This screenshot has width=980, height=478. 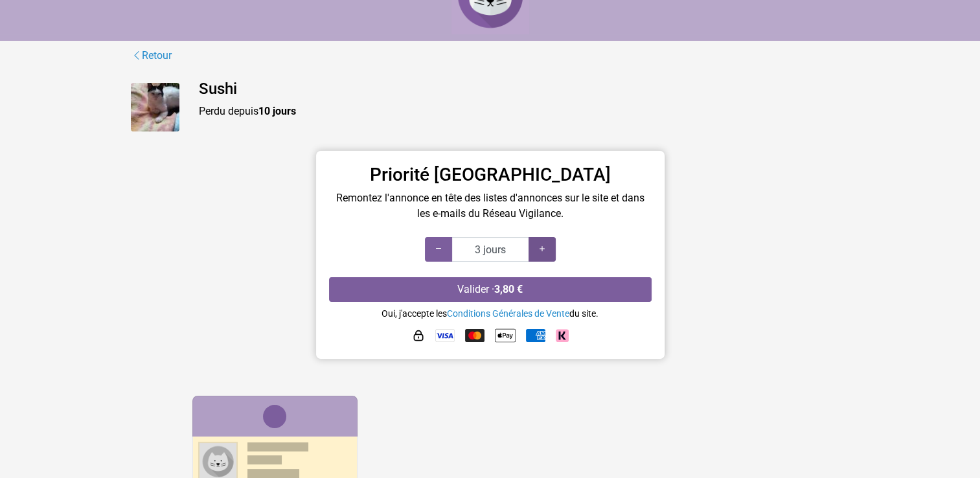 I want to click on a: Conditions Générales de Vente, so click(x=508, y=313).